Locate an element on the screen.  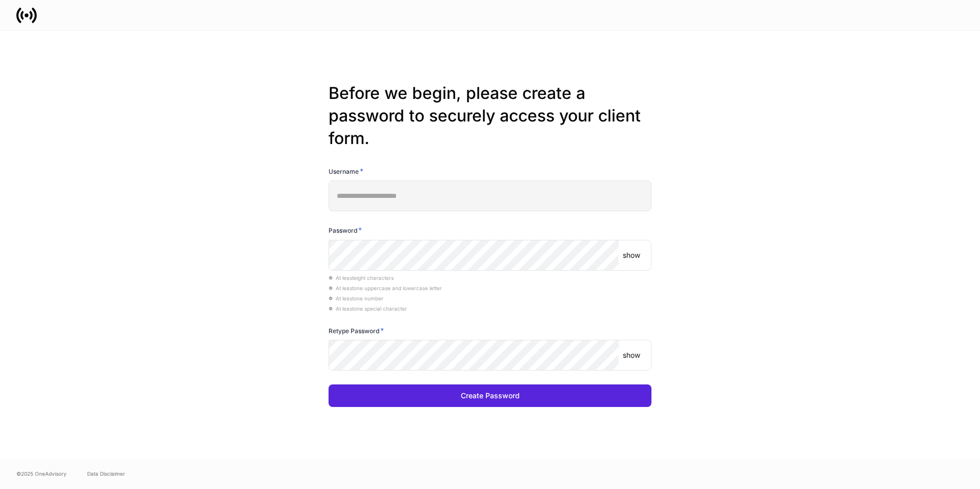
h6: Retype Password is located at coordinates (356, 331).